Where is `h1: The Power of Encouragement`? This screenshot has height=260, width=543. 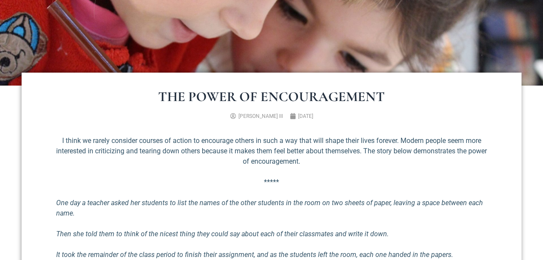 h1: The Power of Encouragement is located at coordinates (271, 97).